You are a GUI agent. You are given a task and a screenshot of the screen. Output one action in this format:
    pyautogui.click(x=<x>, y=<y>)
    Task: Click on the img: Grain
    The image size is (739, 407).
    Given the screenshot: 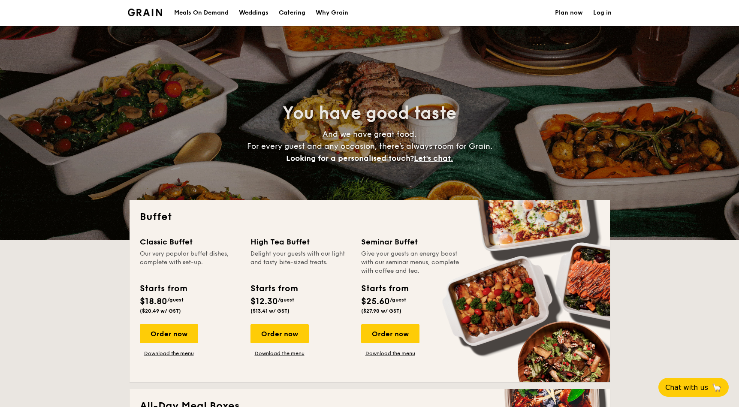 What is the action you would take?
    pyautogui.click(x=145, y=12)
    